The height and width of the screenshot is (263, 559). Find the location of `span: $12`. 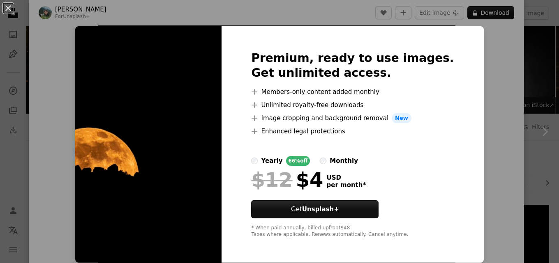

span: $12 is located at coordinates (272, 180).